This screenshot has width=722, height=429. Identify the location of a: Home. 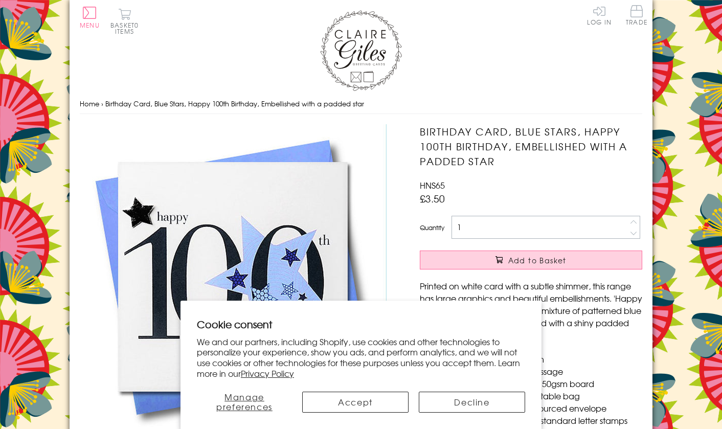
(90, 103).